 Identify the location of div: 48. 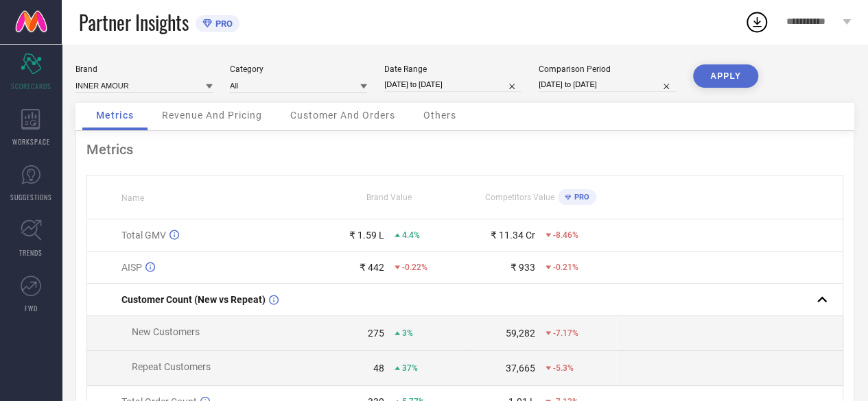
(379, 369).